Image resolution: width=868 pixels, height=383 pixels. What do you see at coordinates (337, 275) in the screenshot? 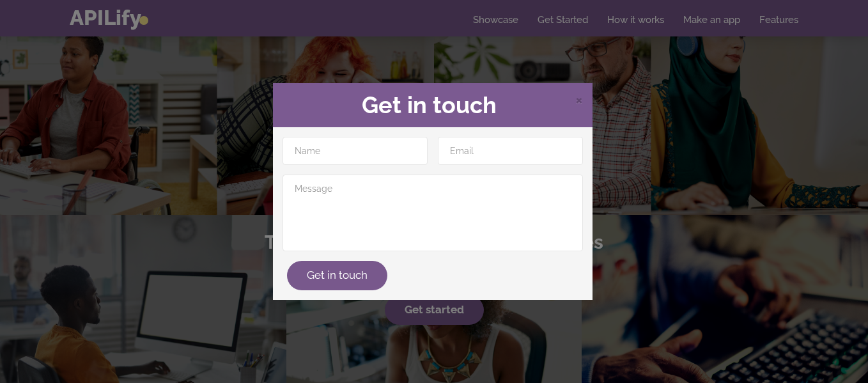
I see `button: Get in touch` at bounding box center [337, 275].